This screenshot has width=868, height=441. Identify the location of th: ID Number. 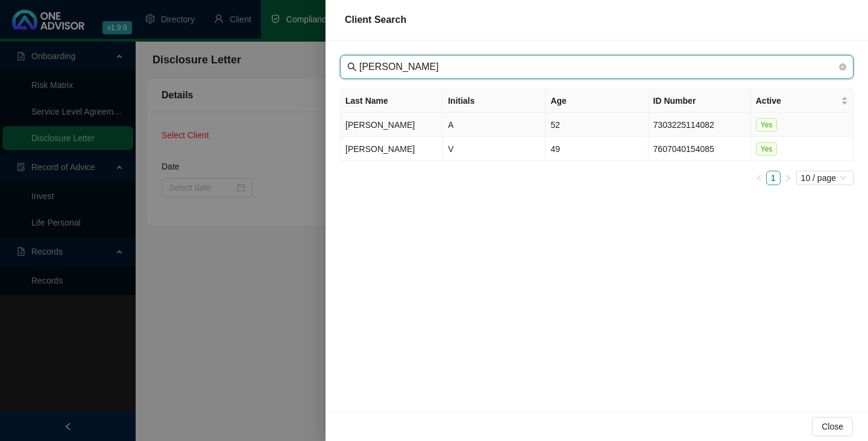
(699, 101).